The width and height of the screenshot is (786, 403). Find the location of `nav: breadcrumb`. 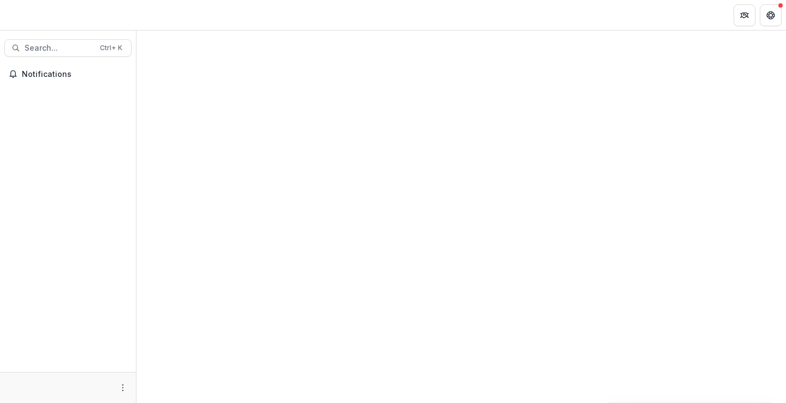

nav: breadcrumb is located at coordinates (164, 15).